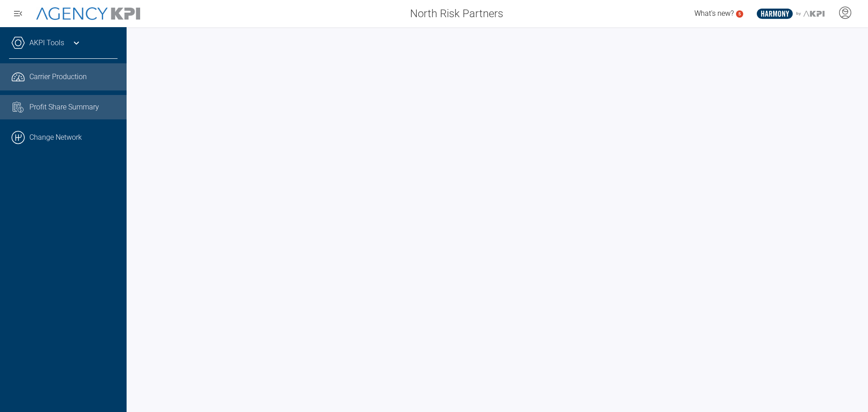 The width and height of the screenshot is (868, 412). I want to click on img: AgencyKPI, so click(88, 13).